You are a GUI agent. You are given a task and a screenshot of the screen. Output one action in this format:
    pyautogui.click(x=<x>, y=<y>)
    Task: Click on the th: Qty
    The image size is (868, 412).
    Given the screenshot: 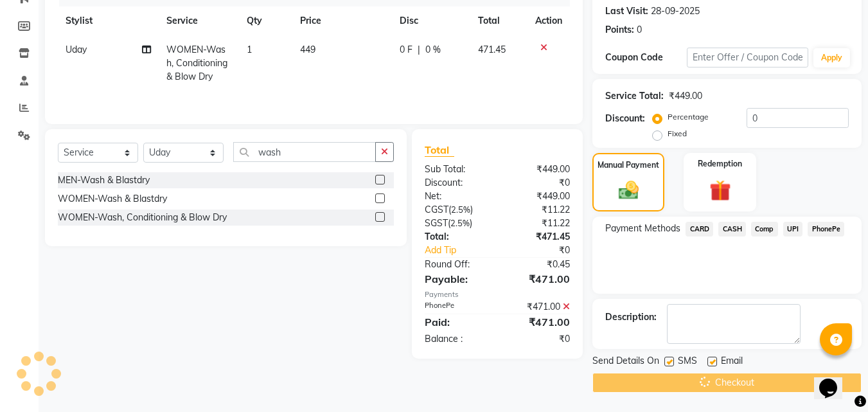 What is the action you would take?
    pyautogui.click(x=266, y=21)
    